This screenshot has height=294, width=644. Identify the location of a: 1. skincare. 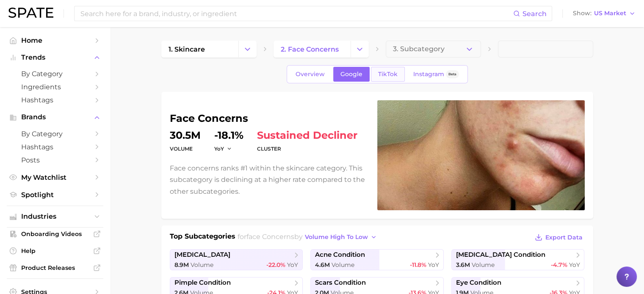
(200, 49).